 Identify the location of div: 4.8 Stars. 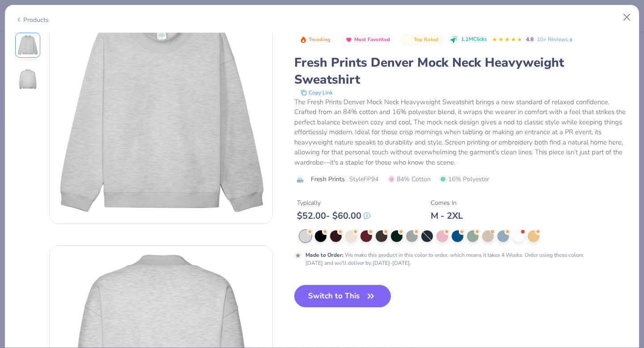
(507, 40).